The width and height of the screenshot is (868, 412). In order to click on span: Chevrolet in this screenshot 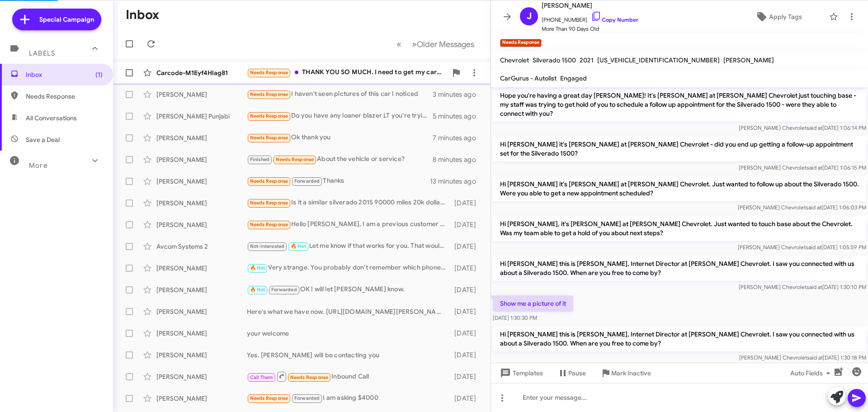, I will do `click(514, 60)`.